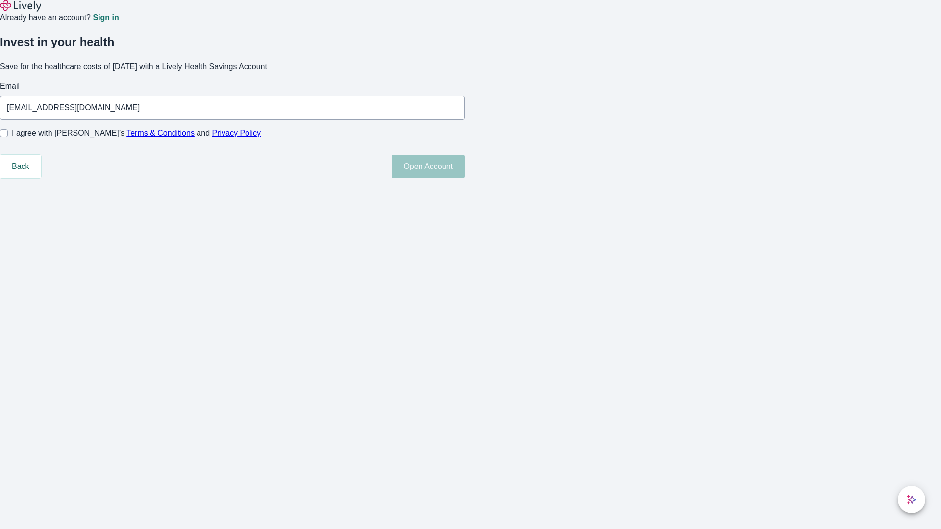 This screenshot has height=529, width=941. Describe the element at coordinates (911, 500) in the screenshot. I see `svg: Lively AI Assistant` at that location.